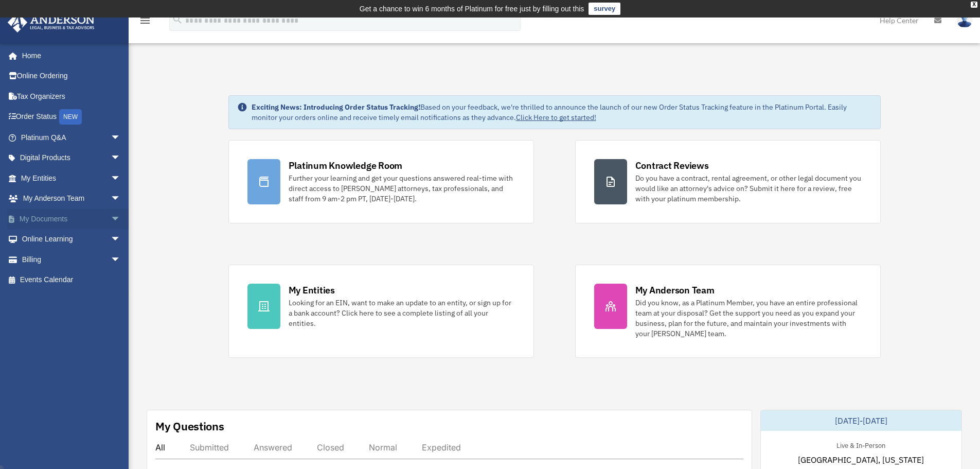 The height and width of the screenshot is (469, 980). I want to click on div: Closed, so click(331, 448).